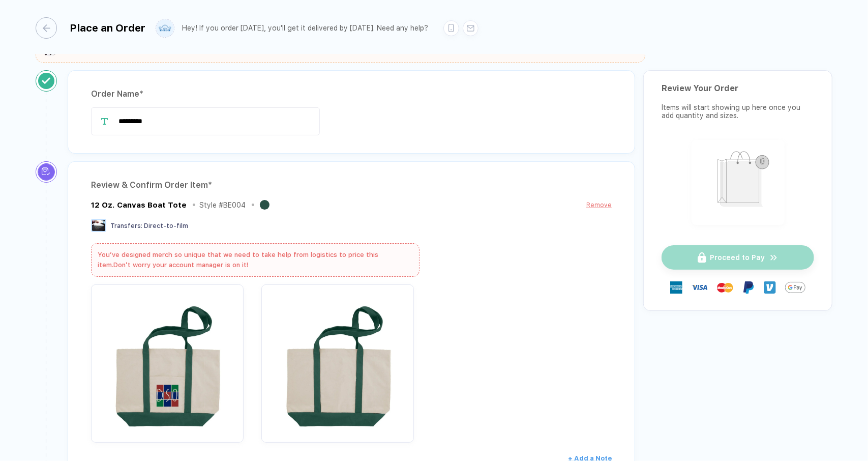  I want to click on div: Review & Confirm Order Item, so click(351, 185).